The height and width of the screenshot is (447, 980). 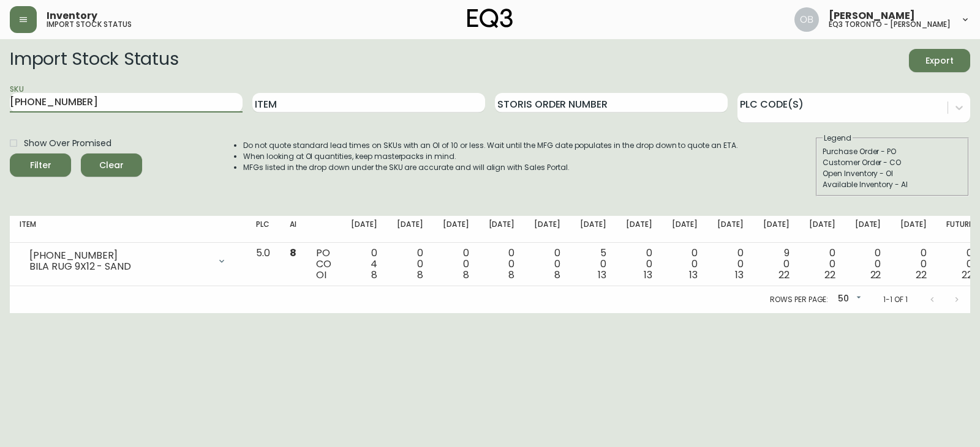 What do you see at coordinates (41, 166) in the screenshot?
I see `button: Filter` at bounding box center [41, 166].